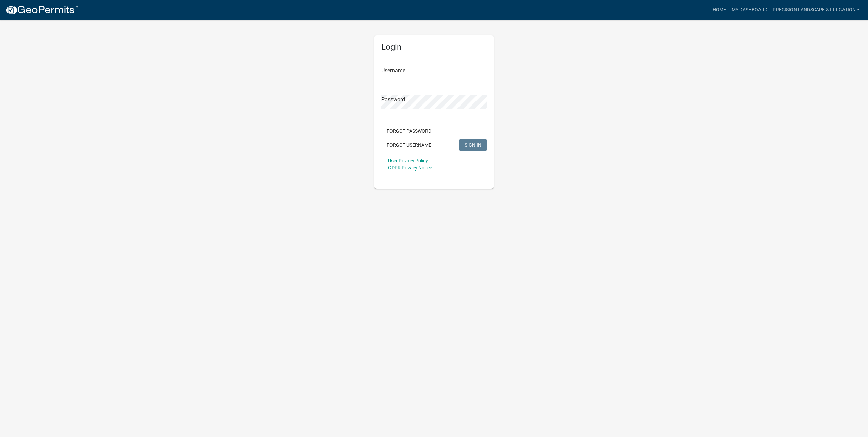 Image resolution: width=868 pixels, height=437 pixels. What do you see at coordinates (750, 10) in the screenshot?
I see `a: My Dashboard` at bounding box center [750, 10].